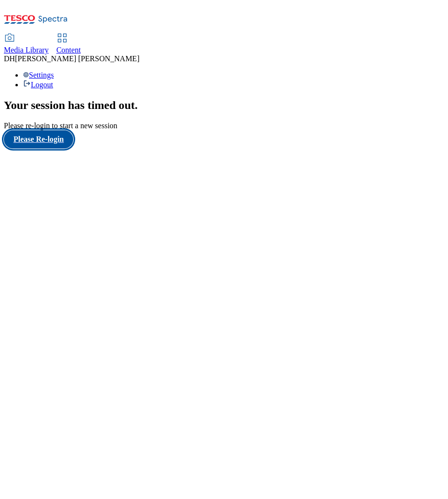 Image resolution: width=448 pixels, height=499 pixels. Describe the element at coordinates (68, 44) in the screenshot. I see `a: Content` at that location.